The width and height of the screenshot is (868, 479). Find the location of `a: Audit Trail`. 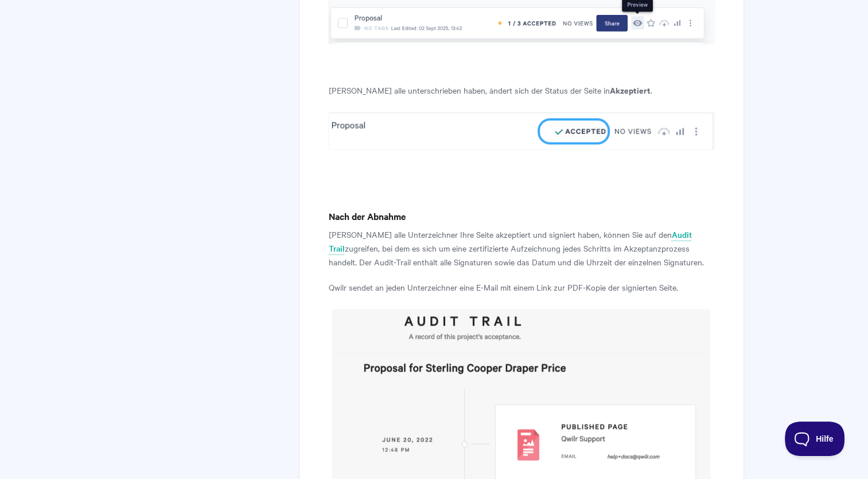

a: Audit Trail is located at coordinates (509, 242).